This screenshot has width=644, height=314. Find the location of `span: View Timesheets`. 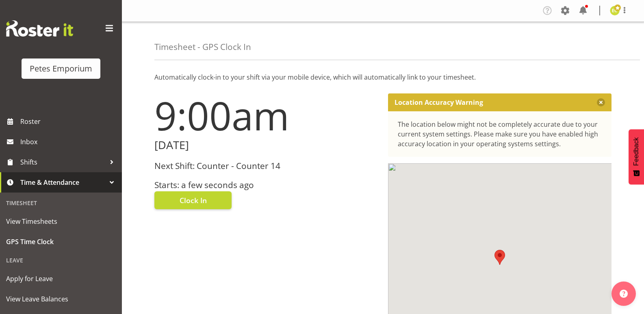

span: View Timesheets is located at coordinates (61, 222).